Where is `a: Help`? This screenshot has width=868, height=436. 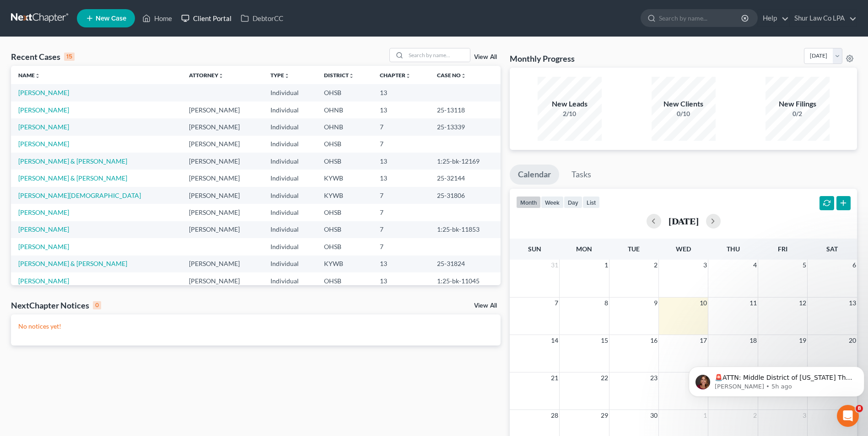
a: Help is located at coordinates (773, 18).